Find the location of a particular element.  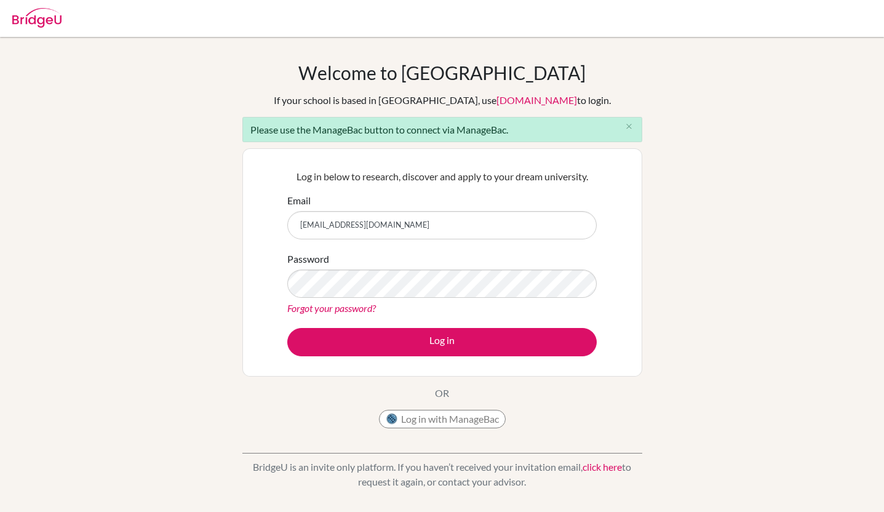

p: Log in below to research, discover and apply to your dream university. is located at coordinates (441, 176).